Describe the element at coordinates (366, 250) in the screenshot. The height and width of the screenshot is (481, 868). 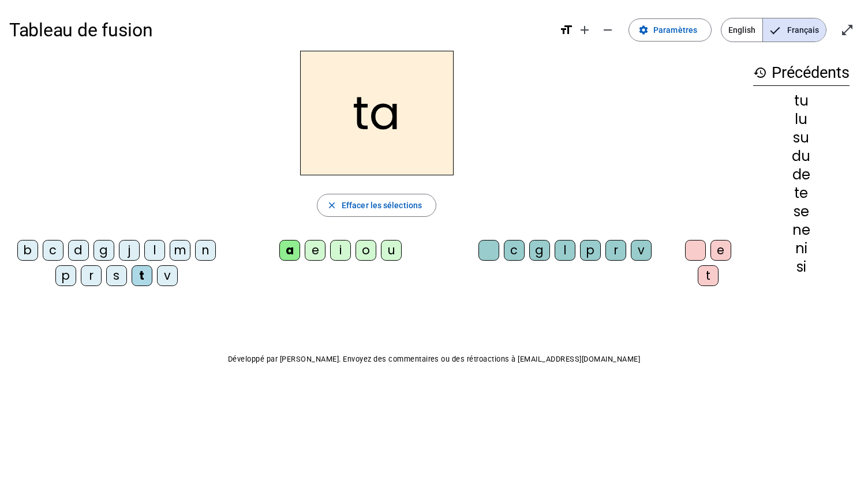
I see `div: o` at that location.